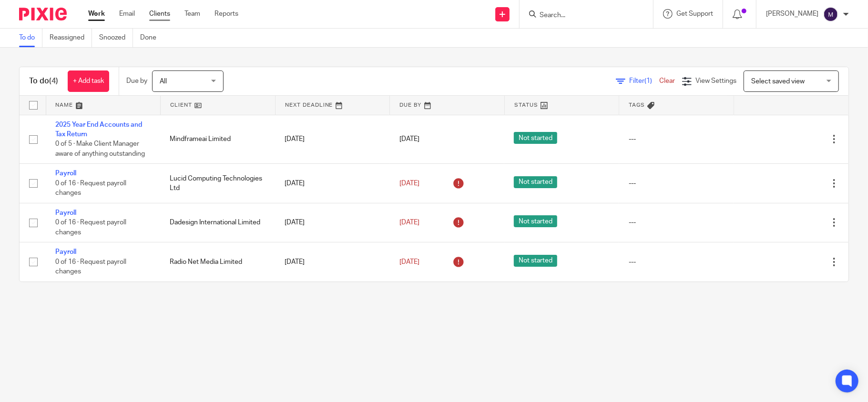  Describe the element at coordinates (163, 81) in the screenshot. I see `span: All` at that location.